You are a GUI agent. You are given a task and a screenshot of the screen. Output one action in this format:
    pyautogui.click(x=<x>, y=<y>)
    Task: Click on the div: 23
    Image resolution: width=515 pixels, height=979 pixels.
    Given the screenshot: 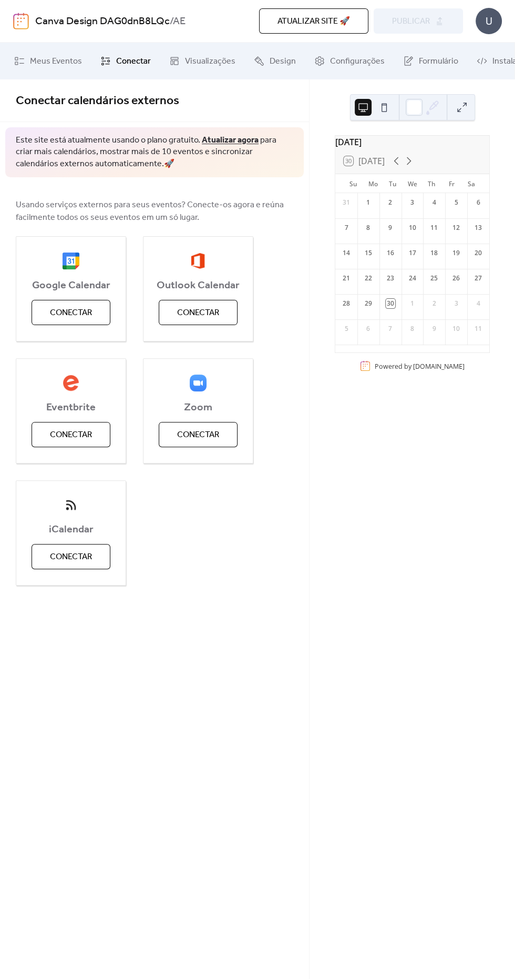 What is the action you would take?
    pyautogui.click(x=391, y=278)
    